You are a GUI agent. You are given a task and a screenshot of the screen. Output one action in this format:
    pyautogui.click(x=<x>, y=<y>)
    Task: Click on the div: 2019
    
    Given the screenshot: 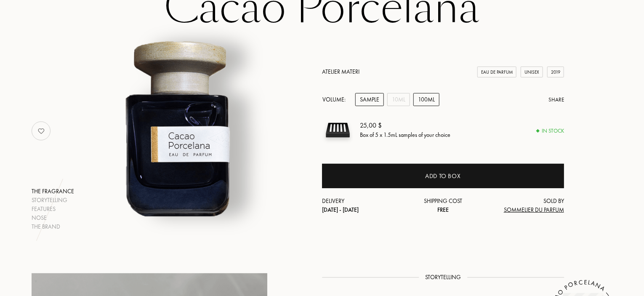 What is the action you would take?
    pyautogui.click(x=556, y=72)
    